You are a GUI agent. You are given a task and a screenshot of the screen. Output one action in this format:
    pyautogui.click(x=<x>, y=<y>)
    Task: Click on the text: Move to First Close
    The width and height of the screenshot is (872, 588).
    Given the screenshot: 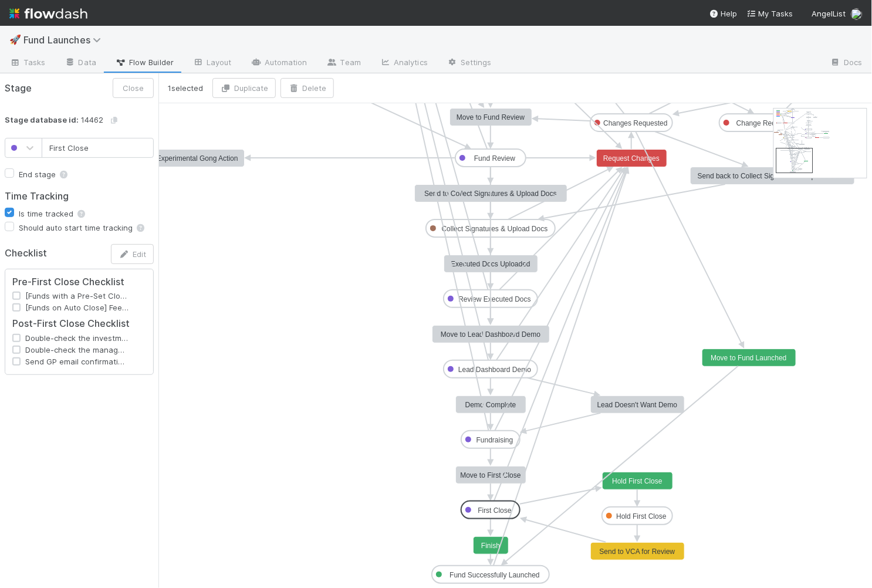 What is the action you would take?
    pyautogui.click(x=491, y=476)
    